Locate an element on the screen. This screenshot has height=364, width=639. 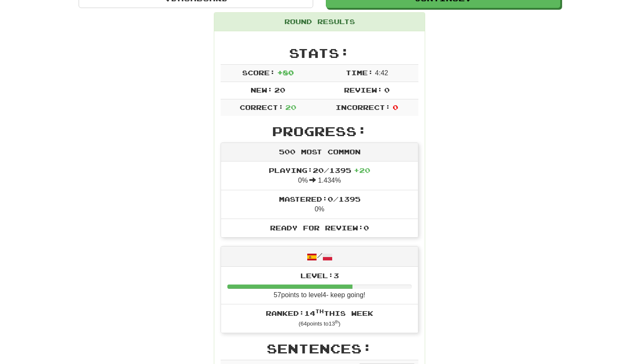
span: New: is located at coordinates (262, 89).